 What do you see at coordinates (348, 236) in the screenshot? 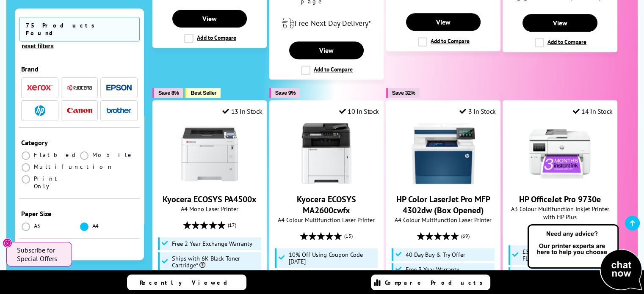
I see `span: (15)` at bounding box center [348, 236].